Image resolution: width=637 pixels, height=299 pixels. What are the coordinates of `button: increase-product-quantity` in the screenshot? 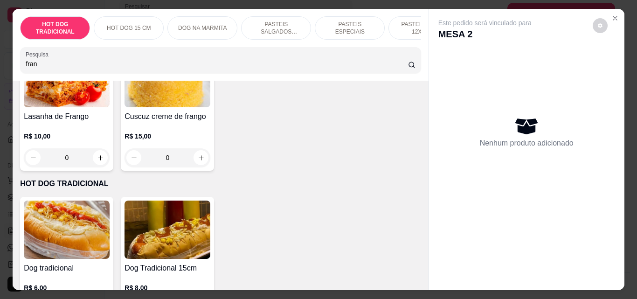 It's located at (100, 158).